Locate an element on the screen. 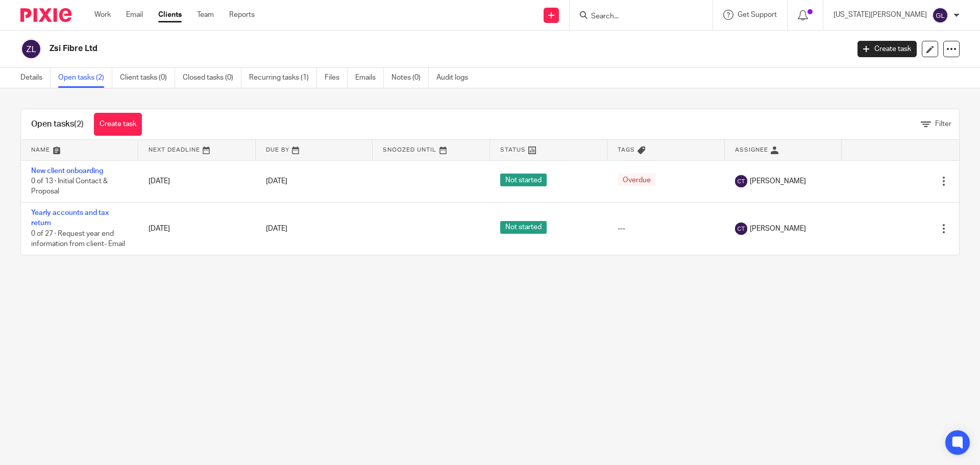 This screenshot has height=465, width=980. h2: Zsi Fibre Ltd is located at coordinates (366, 49).